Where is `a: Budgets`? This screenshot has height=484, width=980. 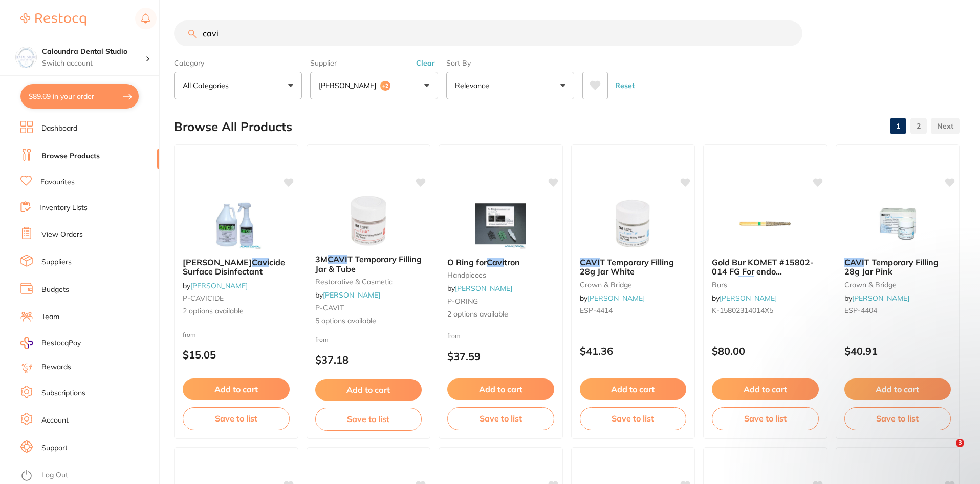 a: Budgets is located at coordinates (55, 290).